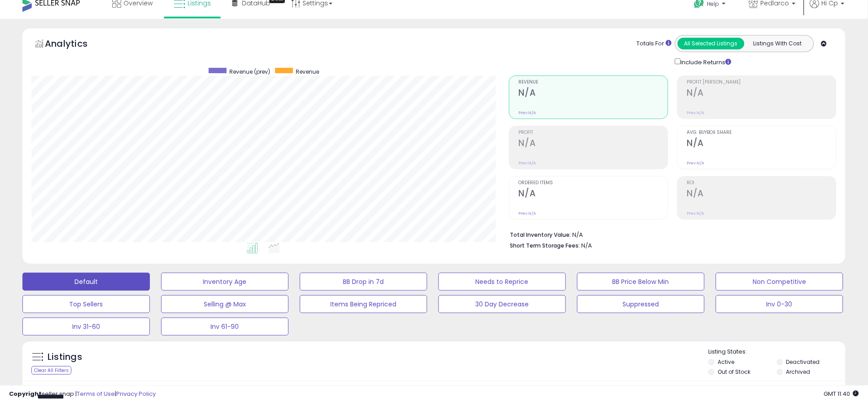 This screenshot has height=403, width=868. Describe the element at coordinates (225, 326) in the screenshot. I see `button: Inv 61-90` at that location.